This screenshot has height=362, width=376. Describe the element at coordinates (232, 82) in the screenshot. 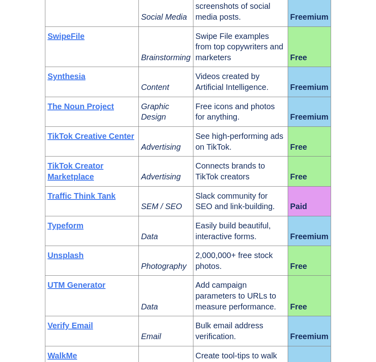

I see `span: Videos created by Artificial Intelligence.` at that location.